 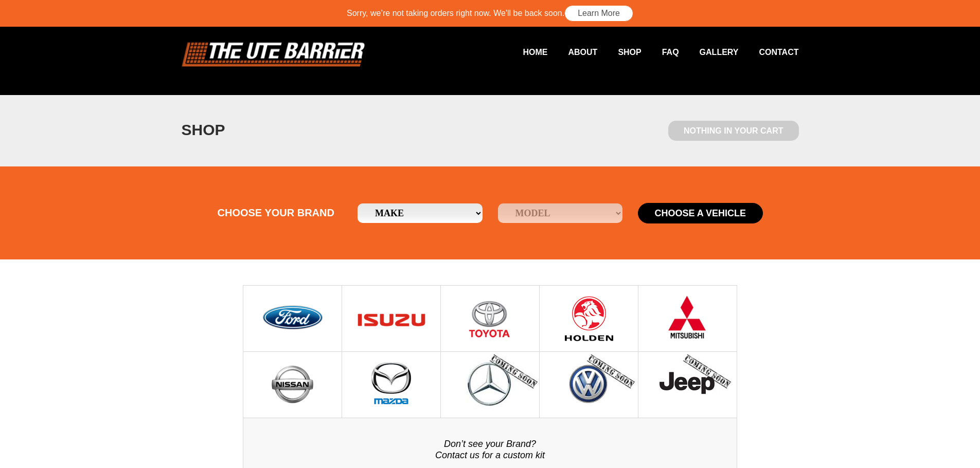 I want to click on img: Ford, so click(x=293, y=318).